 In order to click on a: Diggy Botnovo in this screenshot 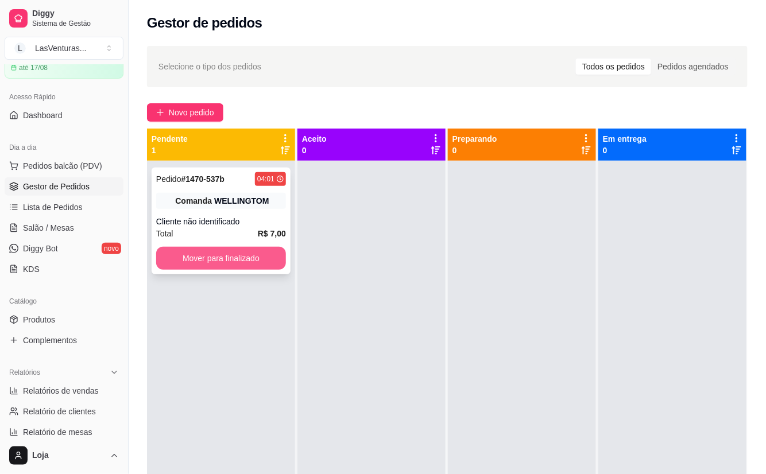, I will do `click(64, 249)`.